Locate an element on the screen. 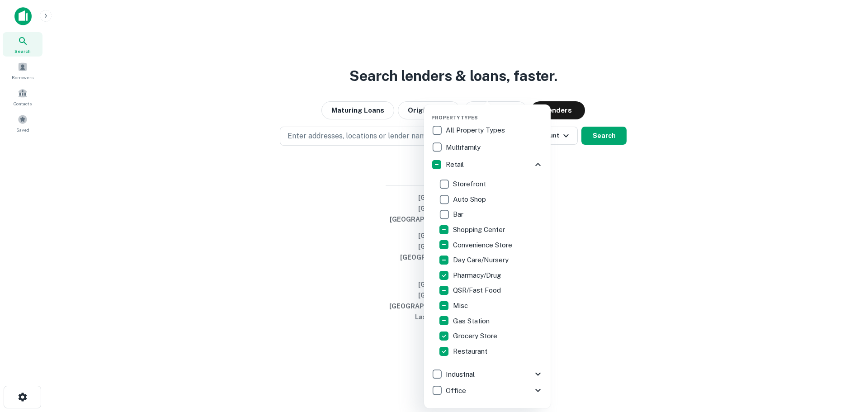 This screenshot has height=412, width=868. p: Pharmacy/Drug is located at coordinates (478, 275).